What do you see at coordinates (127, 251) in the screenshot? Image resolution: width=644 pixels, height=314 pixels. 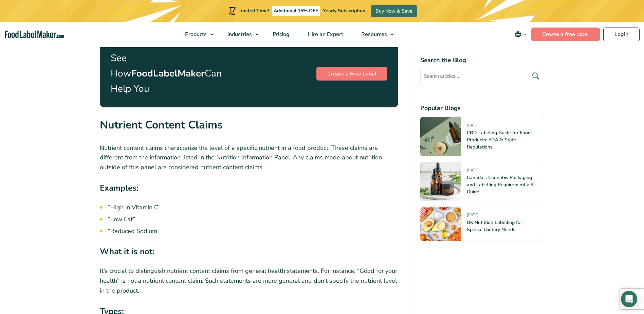 I see `strong: What it is not:` at bounding box center [127, 251].